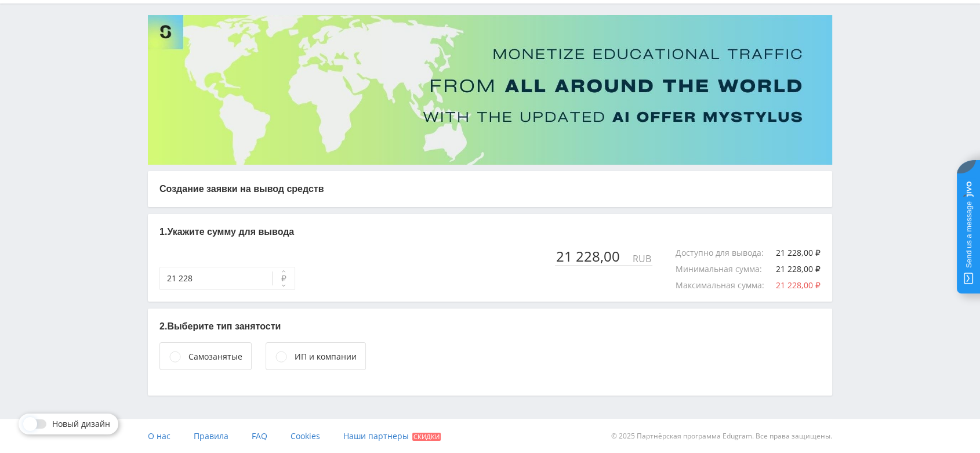  What do you see at coordinates (211, 435) in the screenshot?
I see `span: Правила` at bounding box center [211, 435].